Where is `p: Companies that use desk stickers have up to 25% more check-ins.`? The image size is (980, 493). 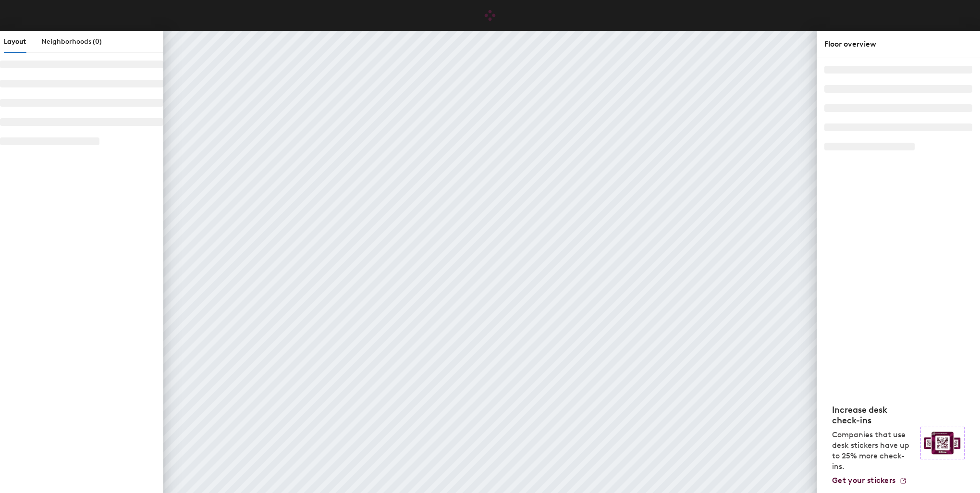 p: Companies that use desk stickers have up to 25% more check-ins. is located at coordinates (873, 451).